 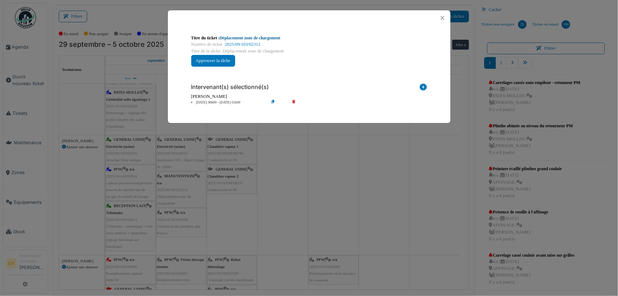 I want to click on div: Titre de la tâche: Déplacement zone de chargement, so click(x=309, y=51).